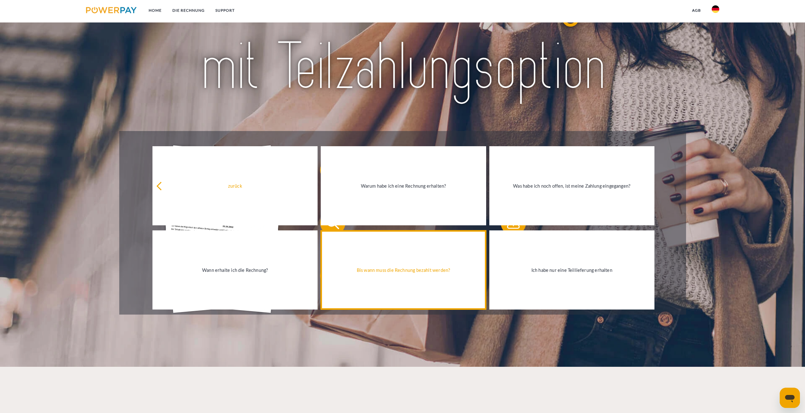 This screenshot has width=805, height=413. Describe the element at coordinates (235, 185) in the screenshot. I see `div: zurück` at that location.